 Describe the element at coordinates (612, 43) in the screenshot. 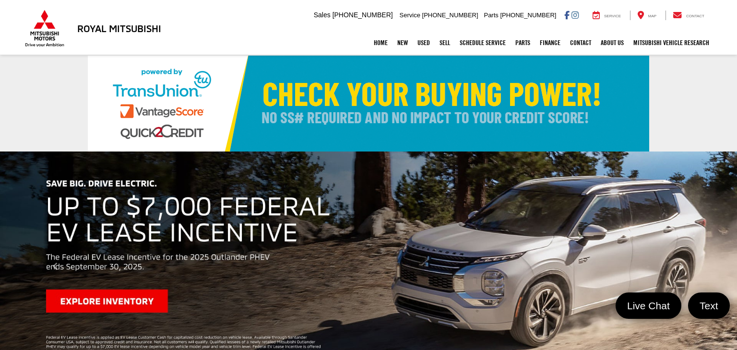

I see `a: About Us` at that location.